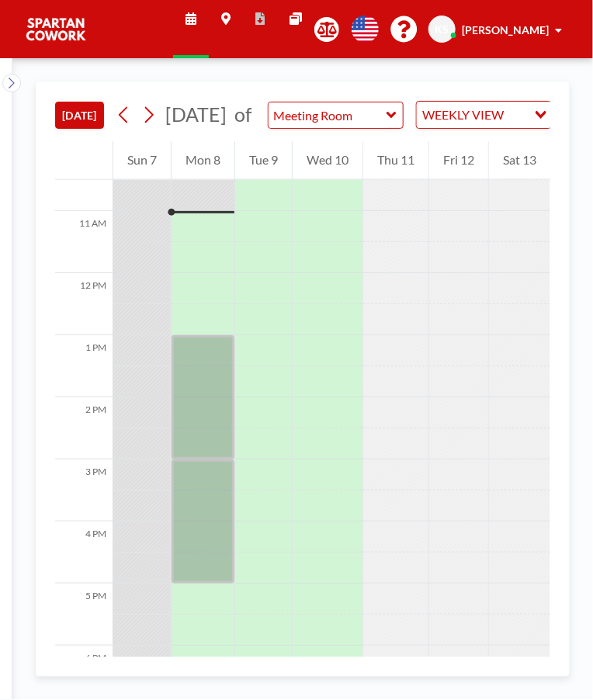 Image resolution: width=593 pixels, height=700 pixels. Describe the element at coordinates (142, 161) in the screenshot. I see `div: Sun 7` at that location.